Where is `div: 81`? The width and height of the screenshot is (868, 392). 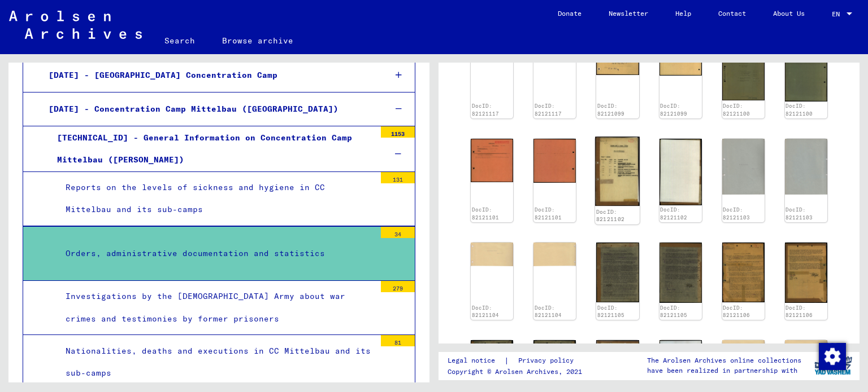 div: 81 is located at coordinates (397, 341).